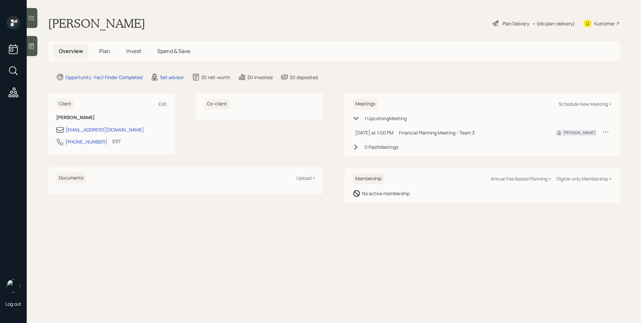  I want to click on div: Log out, so click(13, 304).